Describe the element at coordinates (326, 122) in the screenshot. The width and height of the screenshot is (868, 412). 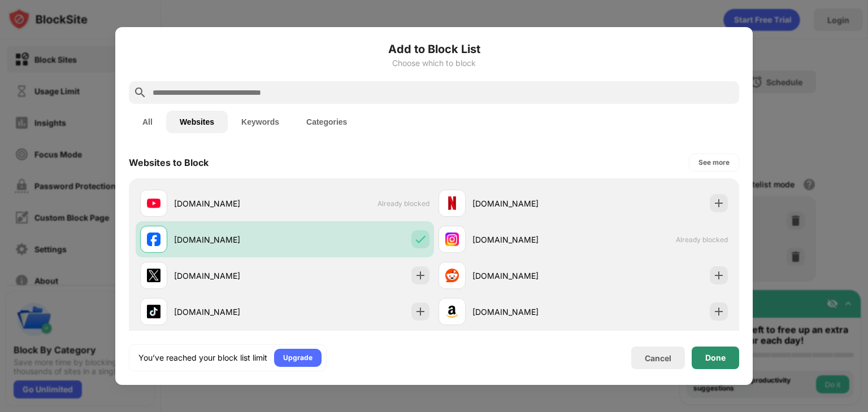
I see `button: Categories` at that location.